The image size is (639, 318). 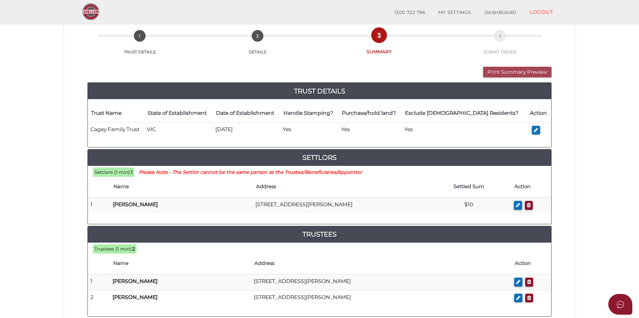 I want to click on td: 2, so click(x=99, y=298).